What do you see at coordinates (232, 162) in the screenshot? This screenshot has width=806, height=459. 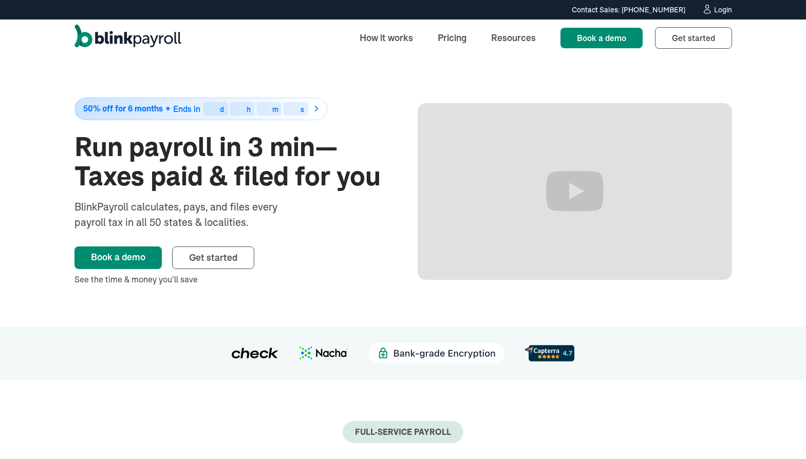 I see `h1: Run payroll in 3 min—Taxes paid & filed for you` at bounding box center [232, 162].